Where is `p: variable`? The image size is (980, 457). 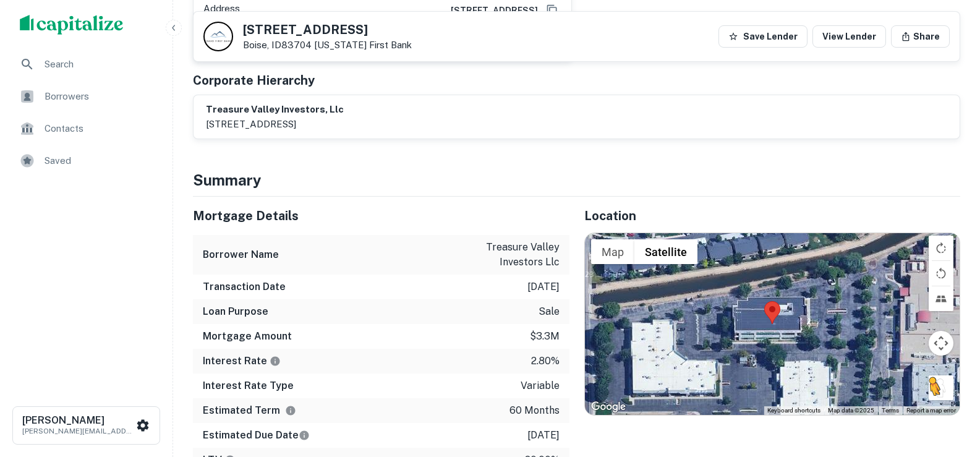
p: variable is located at coordinates (540, 386).